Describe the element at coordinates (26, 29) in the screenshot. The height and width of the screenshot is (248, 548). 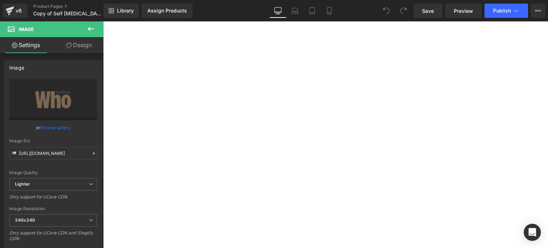
I see `span: Image` at that location.